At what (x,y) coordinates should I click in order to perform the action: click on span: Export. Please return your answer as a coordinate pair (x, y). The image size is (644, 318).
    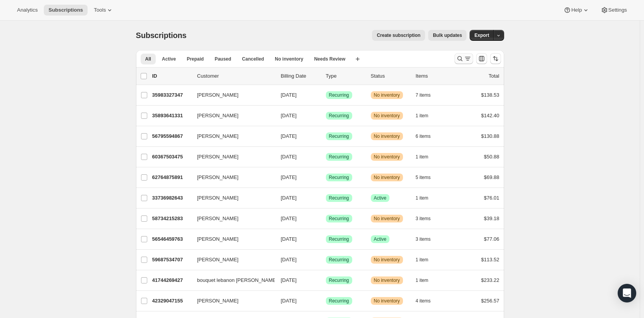
    Looking at the image, I should click on (482, 35).